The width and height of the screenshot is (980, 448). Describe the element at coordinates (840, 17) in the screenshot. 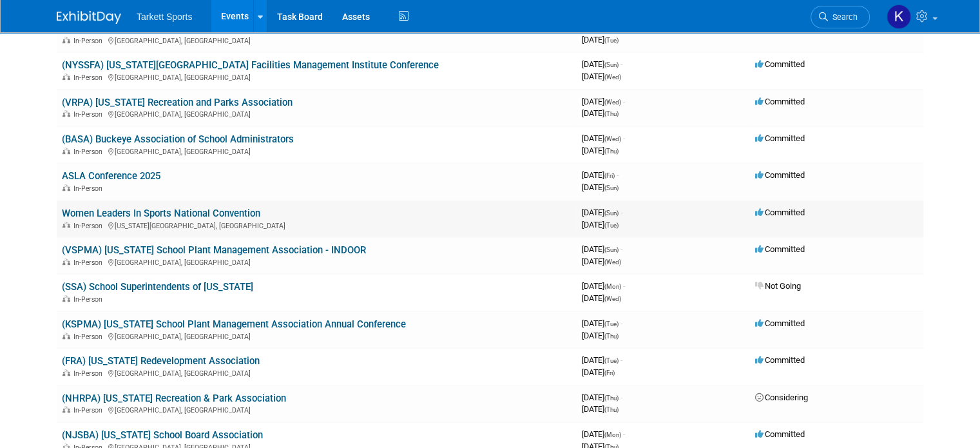

I see `a: Search` at that location.